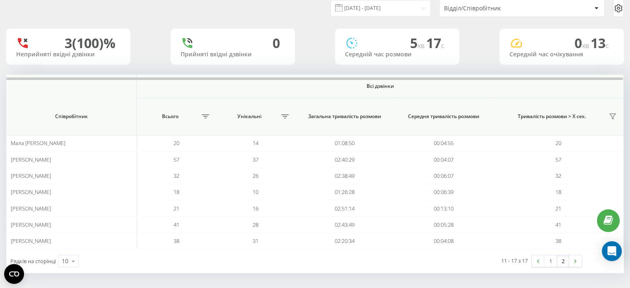 This screenshot has height=288, width=630. I want to click on span: Унікальні, so click(249, 116).